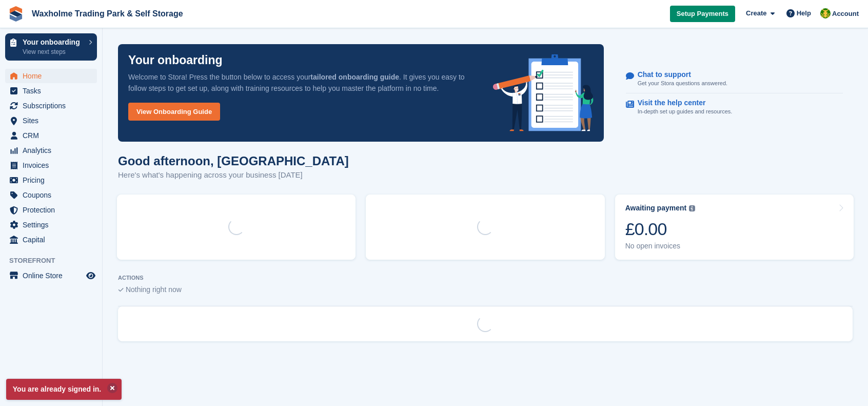 Image resolution: width=868 pixels, height=406 pixels. I want to click on p: ACTIONS, so click(485, 278).